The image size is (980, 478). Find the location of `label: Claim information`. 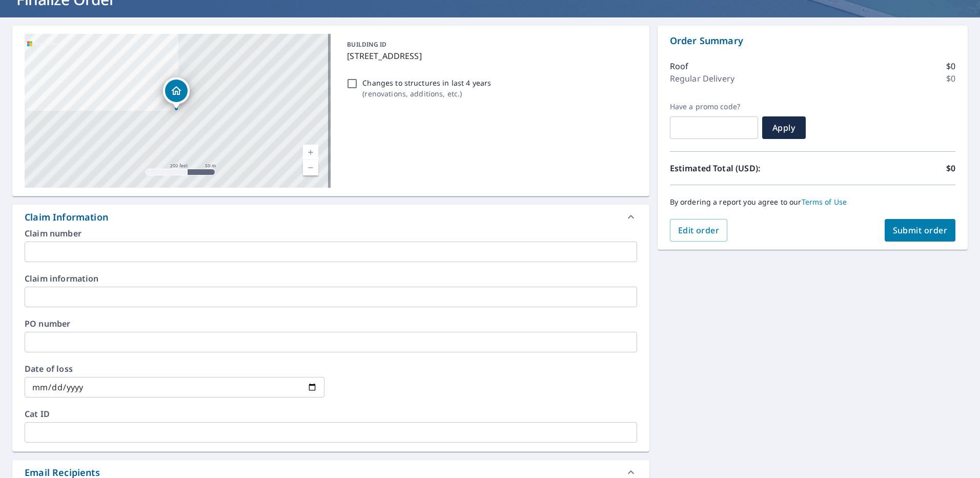

label: Claim information is located at coordinates (331, 279).